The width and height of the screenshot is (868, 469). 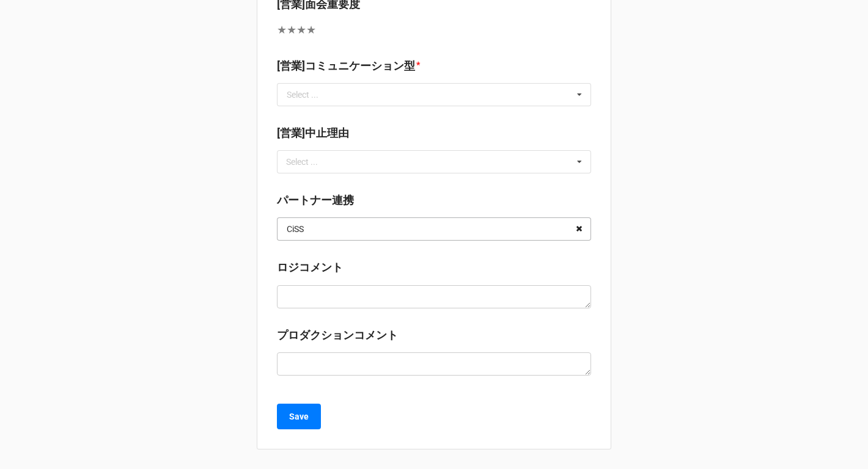 What do you see at coordinates (299, 417) in the screenshot?
I see `b: Save` at bounding box center [299, 417].